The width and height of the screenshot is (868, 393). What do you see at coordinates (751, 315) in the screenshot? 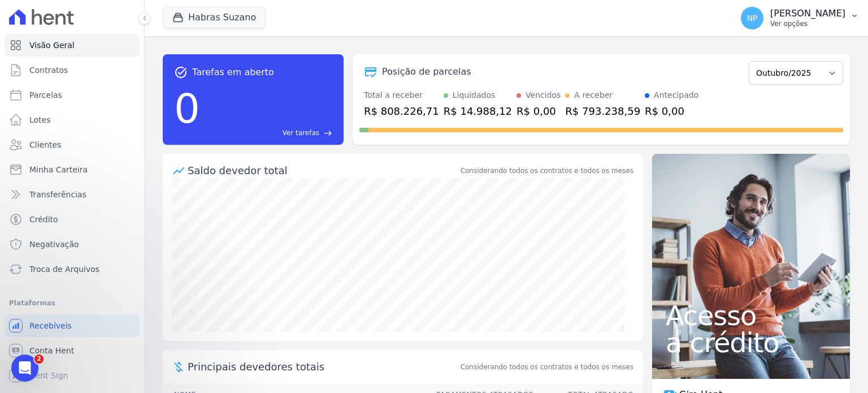
I see `span: Acesso` at bounding box center [751, 315].